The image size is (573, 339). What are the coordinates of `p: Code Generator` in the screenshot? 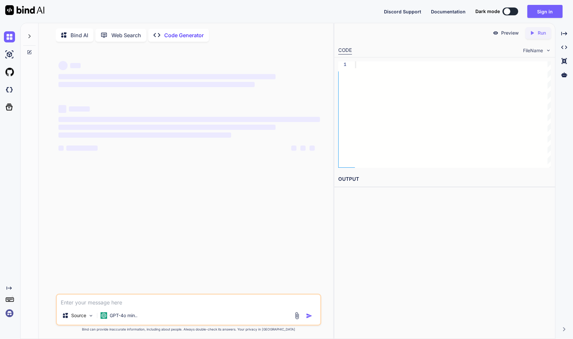 It's located at (184, 35).